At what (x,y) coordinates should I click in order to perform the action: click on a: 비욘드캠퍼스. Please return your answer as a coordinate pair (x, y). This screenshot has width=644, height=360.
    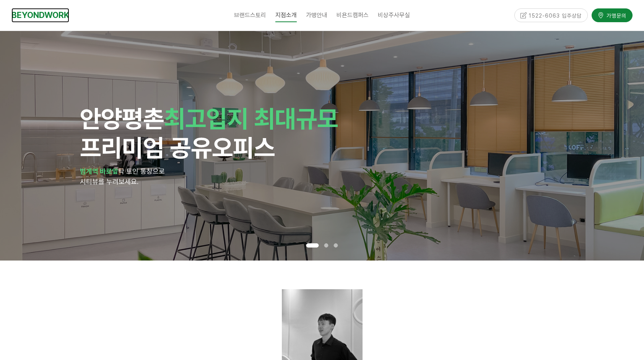
    Looking at the image, I should click on (353, 15).